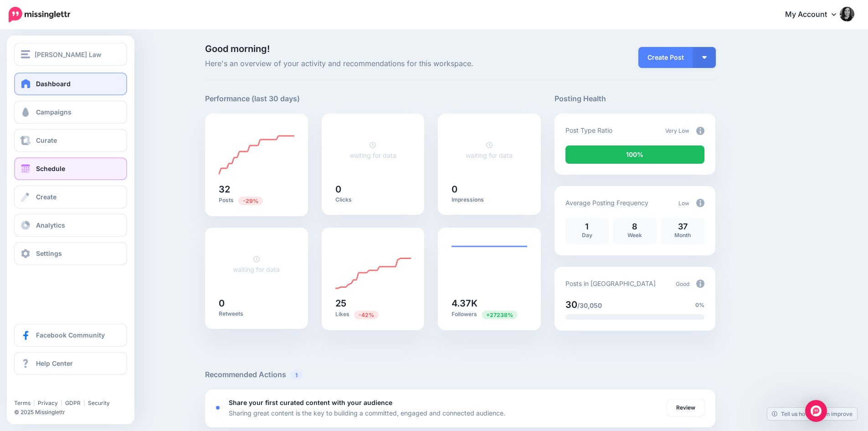 Image resolution: width=868 pixels, height=431 pixels. Describe the element at coordinates (489, 314) in the screenshot. I see `p: Followers` at that location.